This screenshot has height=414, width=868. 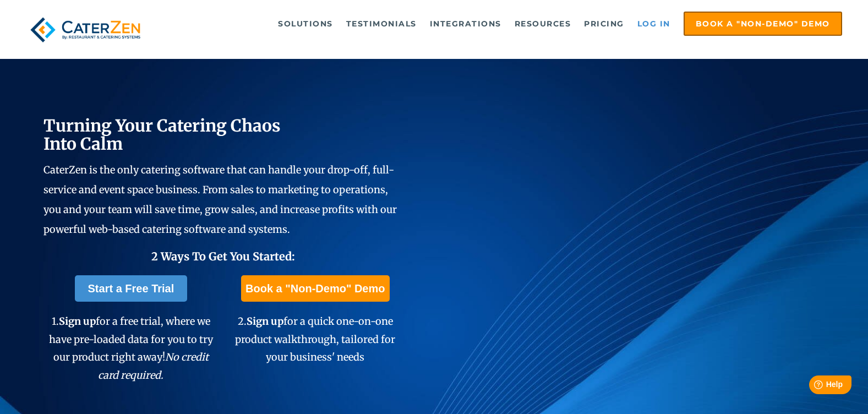 What do you see at coordinates (162, 134) in the screenshot?
I see `span: Turning Your Catering Chaos Into Calm` at bounding box center [162, 134].